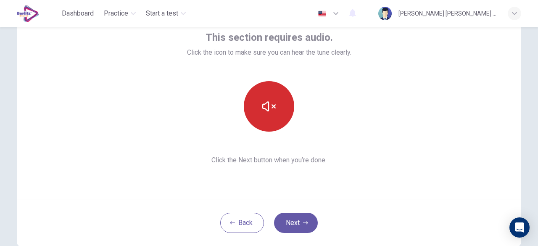 This screenshot has width=538, height=246. I want to click on div: Open Intercom Messenger, so click(519, 227).